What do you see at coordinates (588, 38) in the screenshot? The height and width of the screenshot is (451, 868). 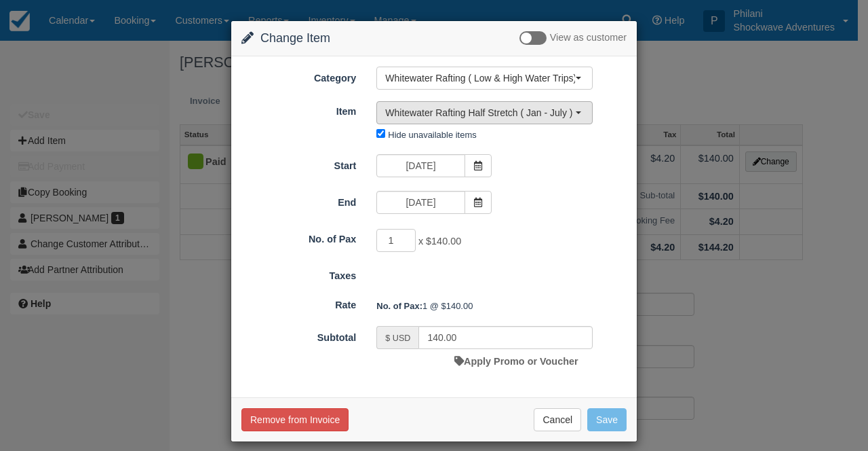 I see `span: View as customer` at bounding box center [588, 38].